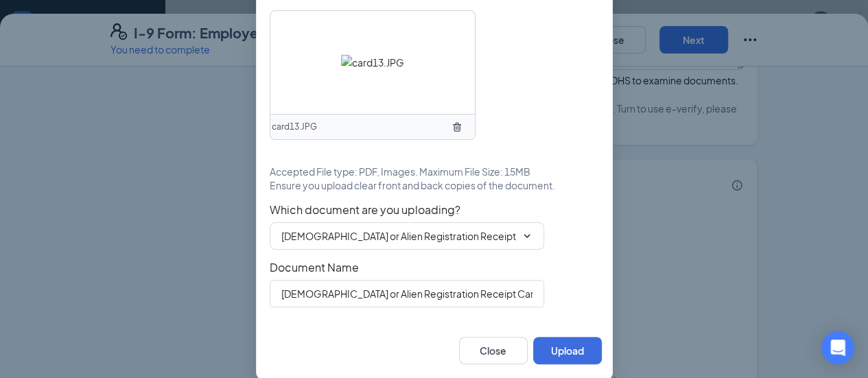 The width and height of the screenshot is (868, 378). What do you see at coordinates (457, 127) in the screenshot?
I see `svg: TrashOutline` at bounding box center [457, 127].